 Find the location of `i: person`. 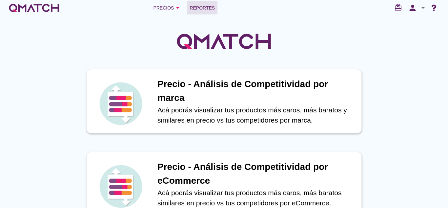

i: person is located at coordinates (412, 8).